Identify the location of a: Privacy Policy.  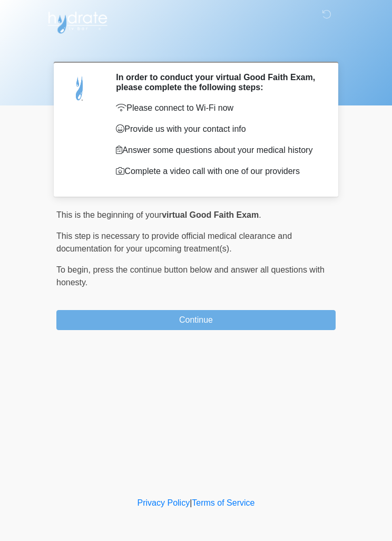
(164, 502).